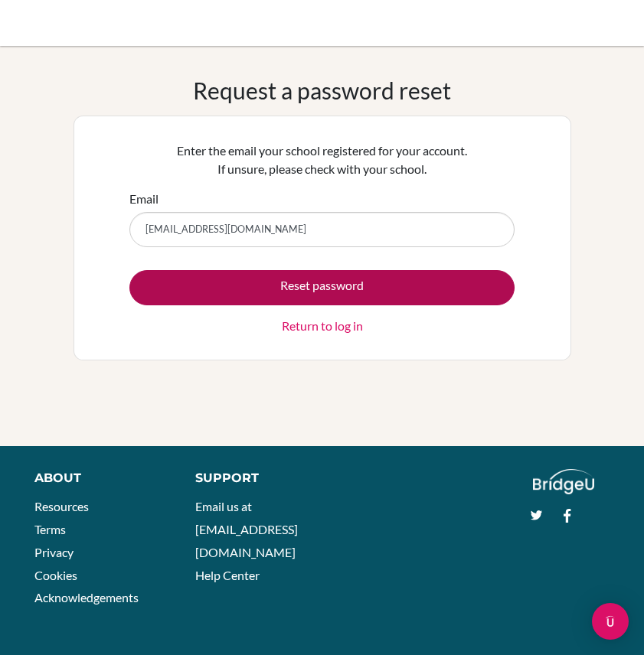  I want to click on div: About, so click(97, 478).